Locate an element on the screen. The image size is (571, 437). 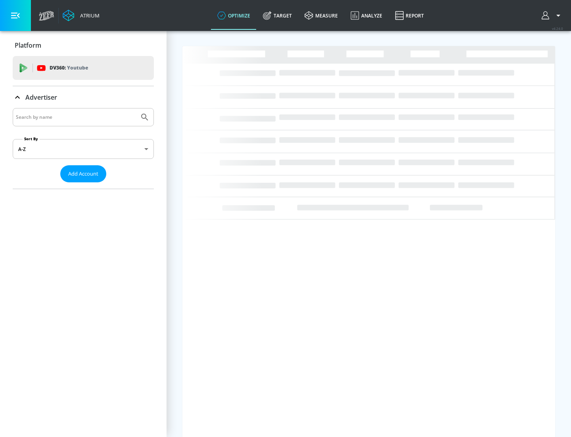
nav: list of Advertiser is located at coordinates (83, 185).